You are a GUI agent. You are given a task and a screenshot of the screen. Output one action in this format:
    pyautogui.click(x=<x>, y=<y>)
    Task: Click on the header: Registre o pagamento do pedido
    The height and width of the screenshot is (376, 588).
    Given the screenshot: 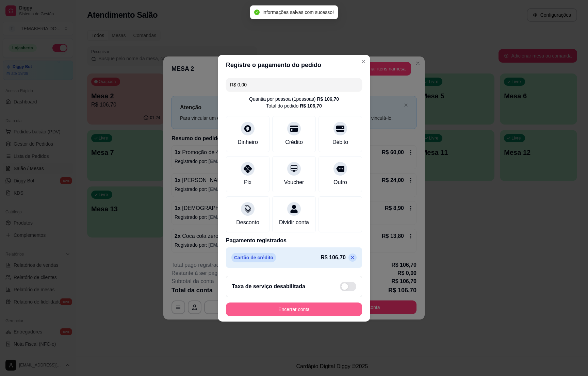 What is the action you would take?
    pyautogui.click(x=294, y=65)
    